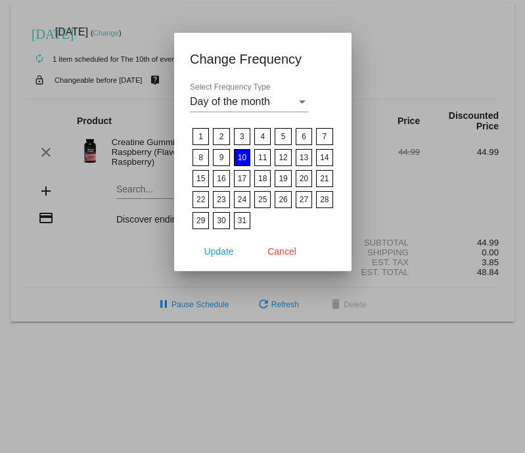 The image size is (525, 453). Describe the element at coordinates (200, 158) in the screenshot. I see `label: 8` at that location.